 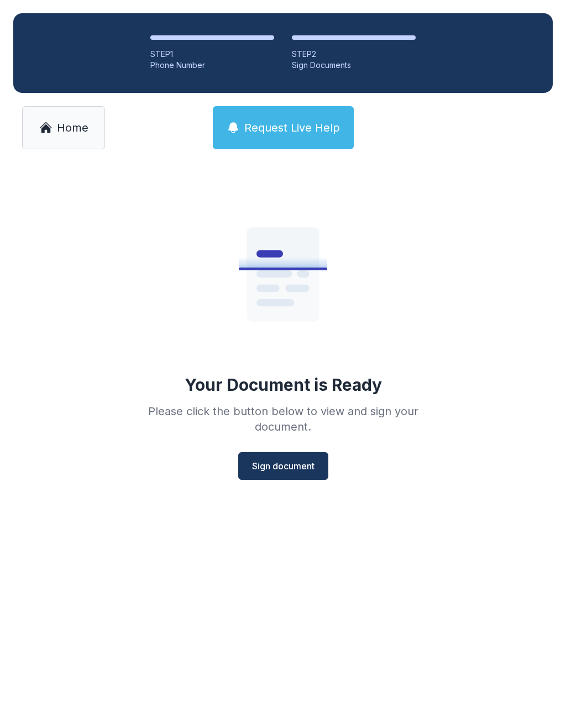 What do you see at coordinates (283, 466) in the screenshot?
I see `span: Sign document` at bounding box center [283, 466].